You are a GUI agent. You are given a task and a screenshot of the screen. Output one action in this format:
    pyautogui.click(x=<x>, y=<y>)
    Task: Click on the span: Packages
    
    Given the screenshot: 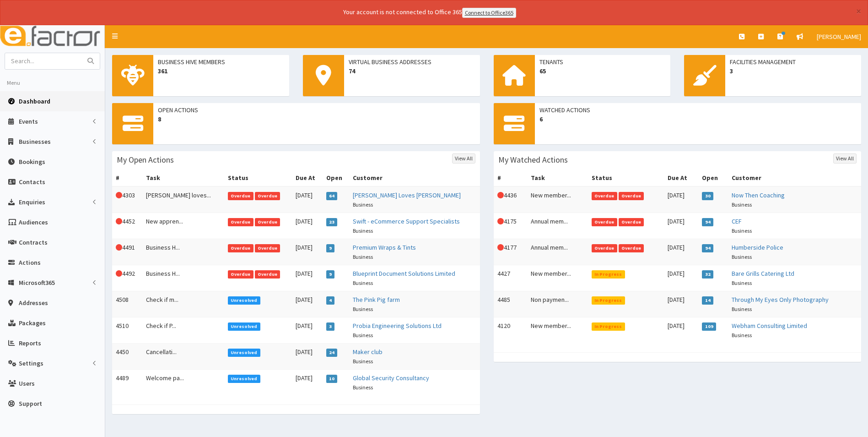 What is the action you would take?
    pyautogui.click(x=32, y=323)
    